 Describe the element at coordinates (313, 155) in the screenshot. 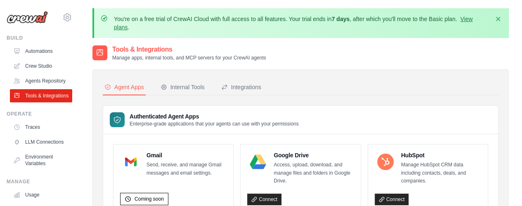

I see `h4: Google Drive` at that location.